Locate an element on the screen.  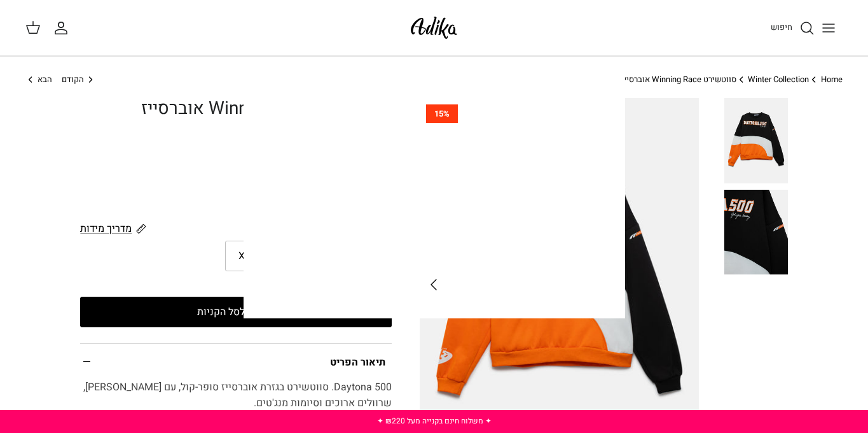
button: Next is located at coordinates (433, 284).